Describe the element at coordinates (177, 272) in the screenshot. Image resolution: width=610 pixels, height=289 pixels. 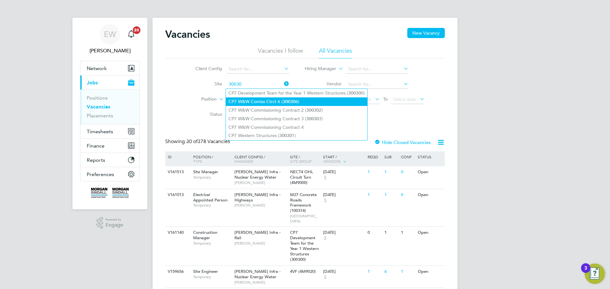
I see `div: V159656` at that location.